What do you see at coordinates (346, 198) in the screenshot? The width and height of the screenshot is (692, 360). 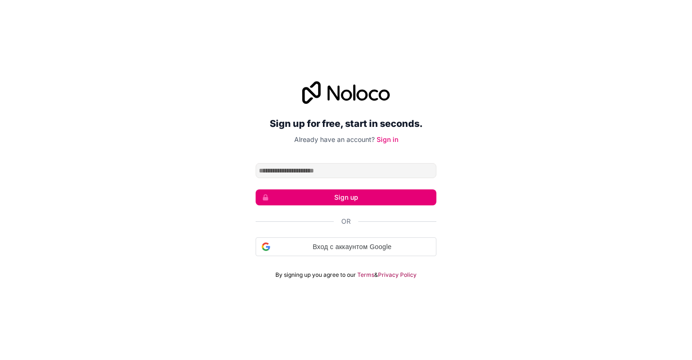 I see `button: Sign up` at bounding box center [346, 198].